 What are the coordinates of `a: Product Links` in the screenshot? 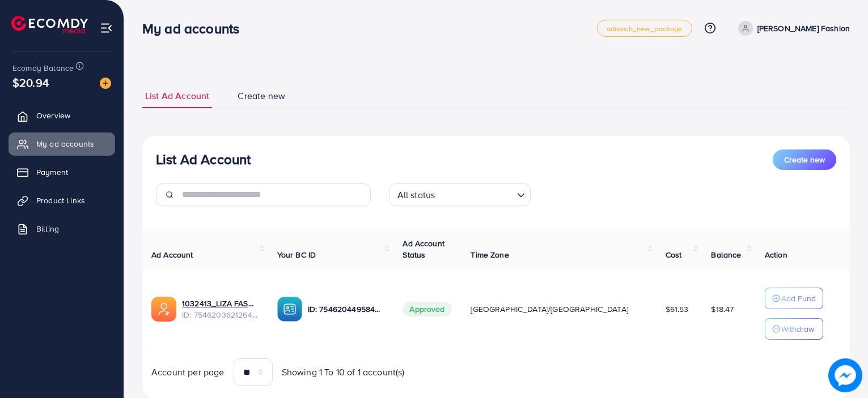 It's located at (62, 200).